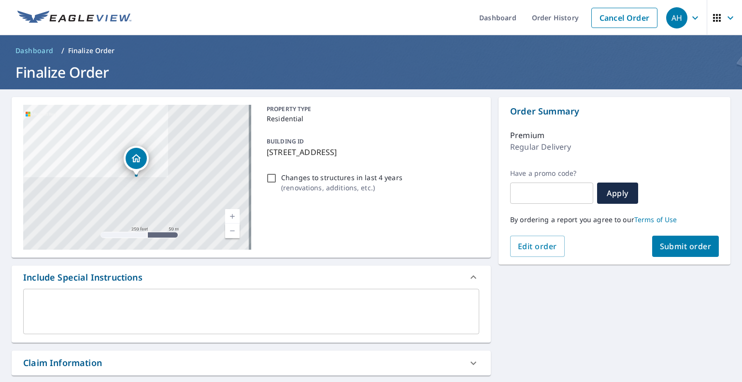 The image size is (742, 382). I want to click on span: Submit order, so click(685, 246).